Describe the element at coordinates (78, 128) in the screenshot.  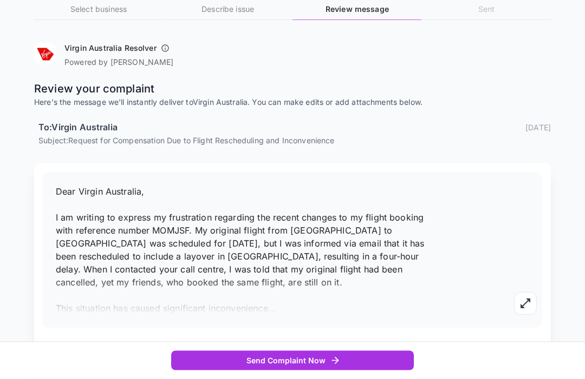
I see `h6: To: Virgin Australia` at that location.